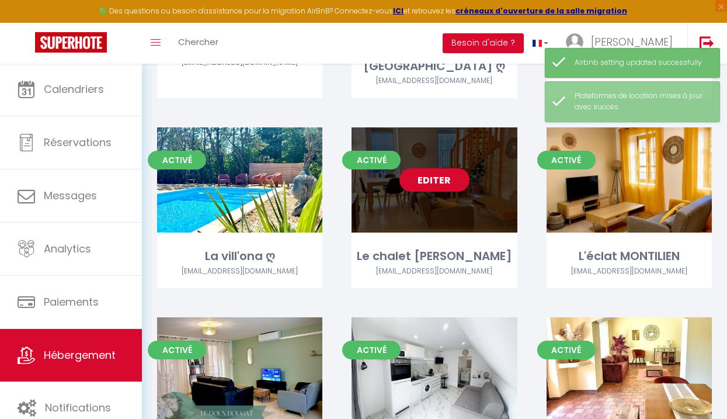 The height and width of the screenshot is (419, 727). Describe the element at coordinates (541, 11) in the screenshot. I see `strong: créneaux d'ouverture de la salle migration` at that location.